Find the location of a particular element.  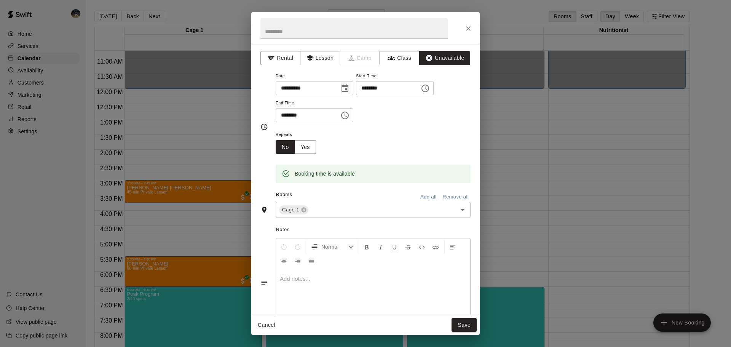

button: Left Align is located at coordinates (452, 247).